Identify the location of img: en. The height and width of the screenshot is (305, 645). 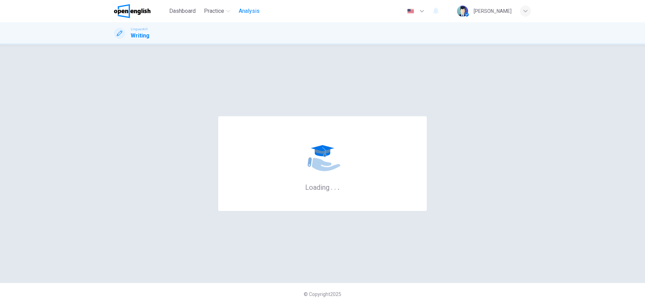
(410, 11).